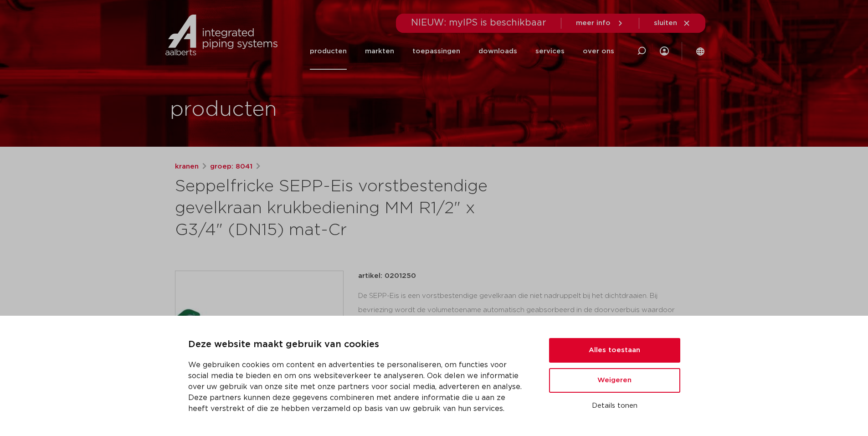 The image size is (868, 436). Describe the element at coordinates (664, 51) in the screenshot. I see `div: my IPS` at that location.